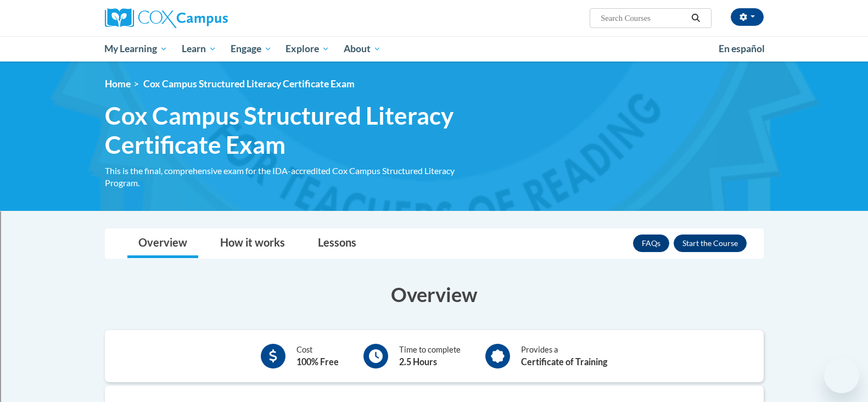 This screenshot has width=868, height=402. I want to click on button: Account Settings, so click(747, 17).